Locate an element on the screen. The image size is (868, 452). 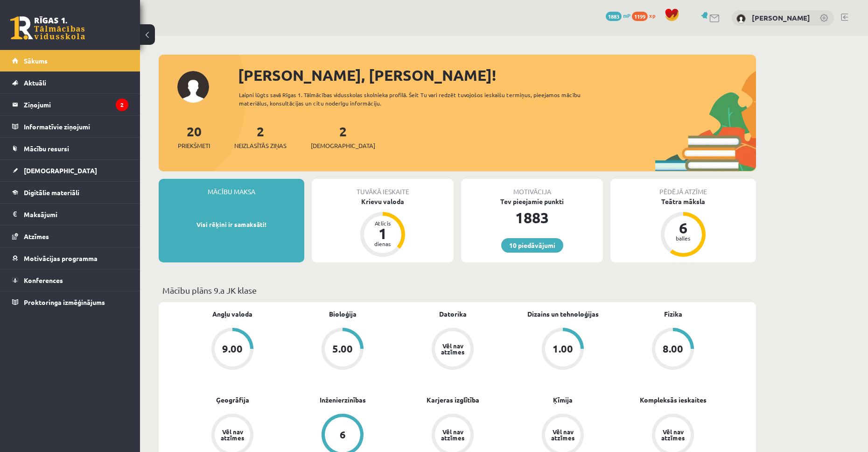
a: Ķīmija is located at coordinates (563, 399).